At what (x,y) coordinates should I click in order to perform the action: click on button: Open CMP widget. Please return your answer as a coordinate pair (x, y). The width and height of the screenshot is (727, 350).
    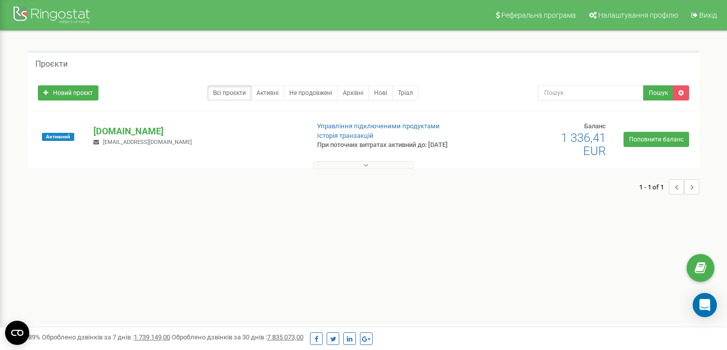
    Looking at the image, I should click on (17, 333).